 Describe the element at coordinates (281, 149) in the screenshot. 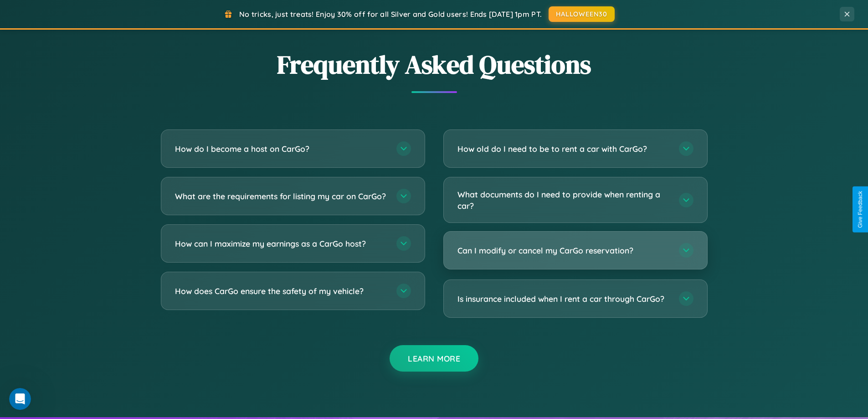

I see `h3: How do I become a host on CarGo?` at that location.